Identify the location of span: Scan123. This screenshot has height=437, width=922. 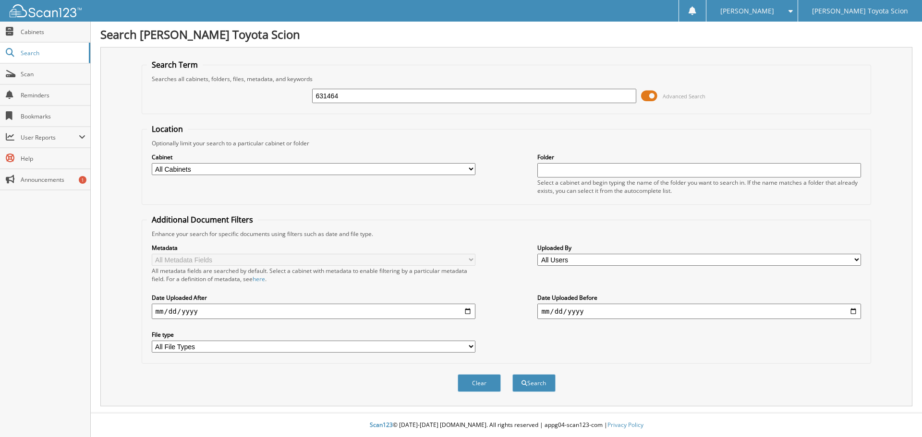
(381, 425).